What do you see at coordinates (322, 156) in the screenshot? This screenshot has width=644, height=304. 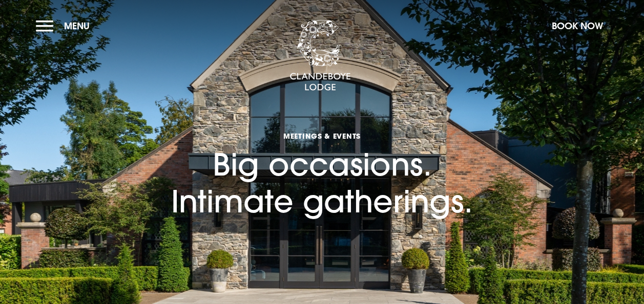 I see `h1: Big occasions. Intimate gatherings.` at bounding box center [322, 156].